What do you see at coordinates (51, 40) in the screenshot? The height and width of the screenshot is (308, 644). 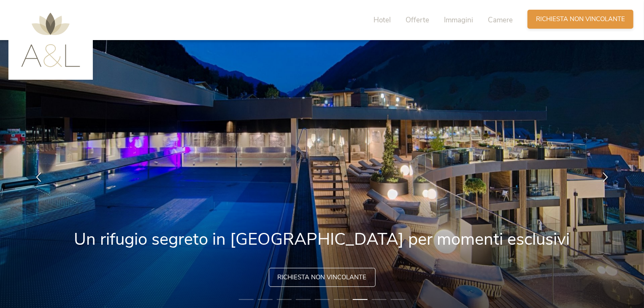 I see `a: AMONTI & LUNARIS Wellnessresort` at bounding box center [51, 40].